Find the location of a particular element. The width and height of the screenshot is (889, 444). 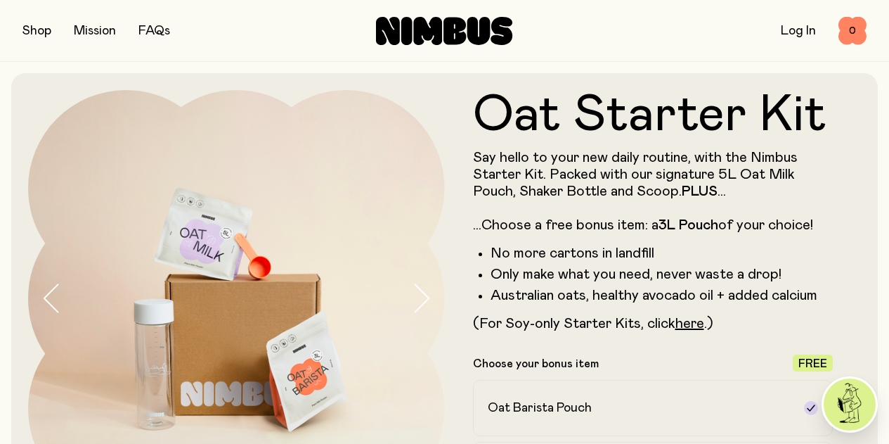

p: (For Soy-only Starter Kits, click .) is located at coordinates (653, 323).